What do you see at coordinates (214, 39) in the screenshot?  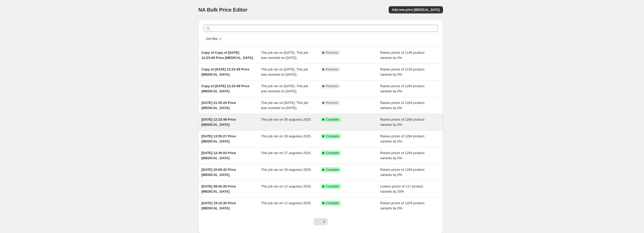 I see `button: Add filter` at bounding box center [214, 39].